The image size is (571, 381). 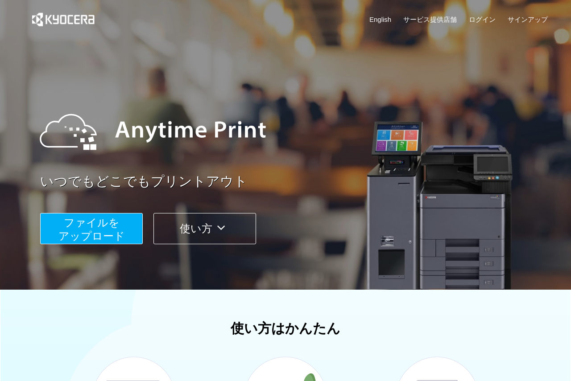 I want to click on a: ログイン, so click(x=482, y=19).